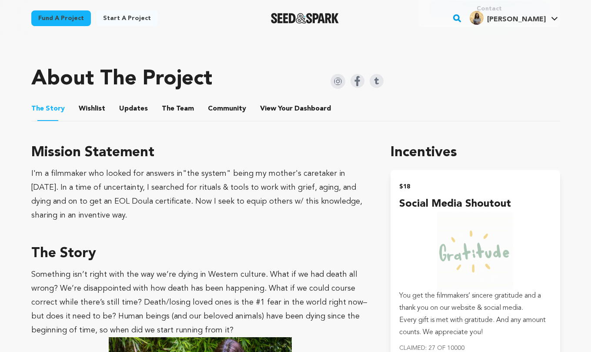  I want to click on span: Community, so click(227, 109).